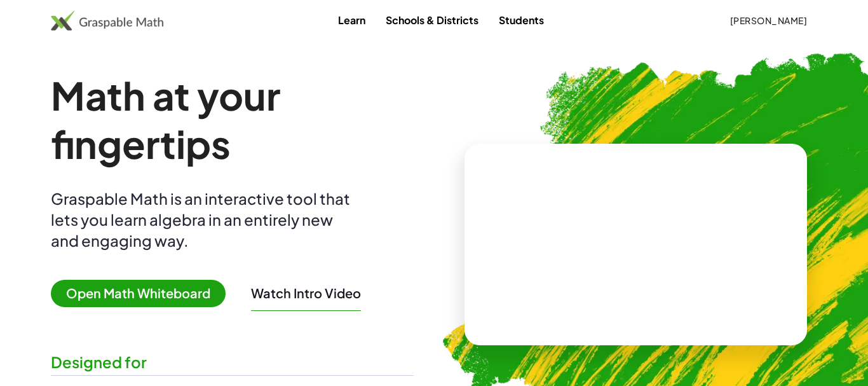  What do you see at coordinates (636, 245) in the screenshot?
I see `video: What is this? This is dynamic math notation. Dynamic math notation plays a central role in how Gr...` at bounding box center [636, 245].